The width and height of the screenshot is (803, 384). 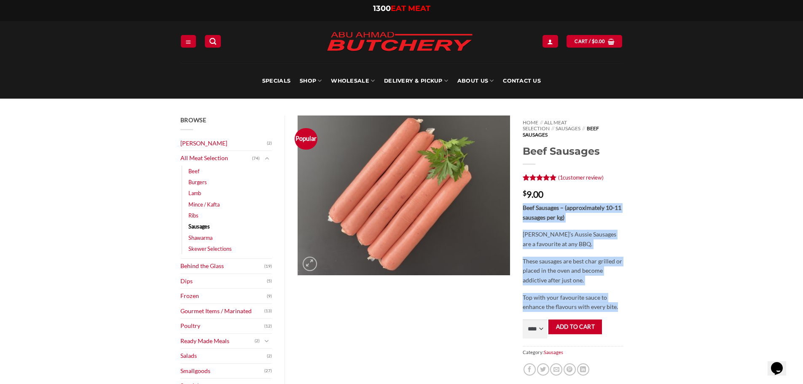 What do you see at coordinates (416, 81) in the screenshot?
I see `a: Delivery & Pickup` at bounding box center [416, 81].